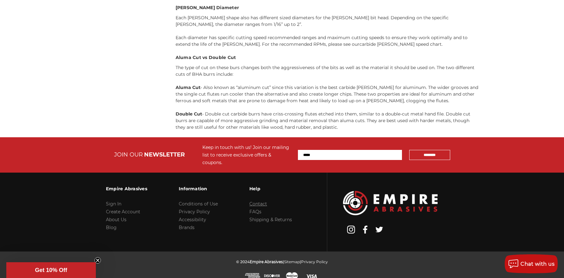  What do you see at coordinates (51, 270) in the screenshot?
I see `span: Get 10% Off` at bounding box center [51, 270].